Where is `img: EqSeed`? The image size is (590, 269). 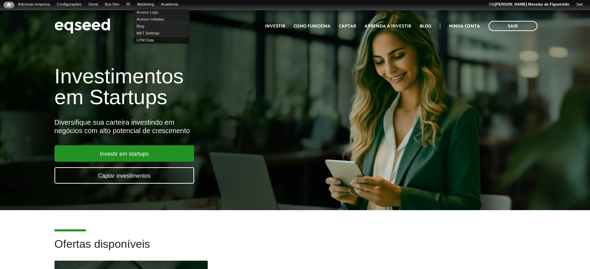 img: EqSeed is located at coordinates (82, 26).